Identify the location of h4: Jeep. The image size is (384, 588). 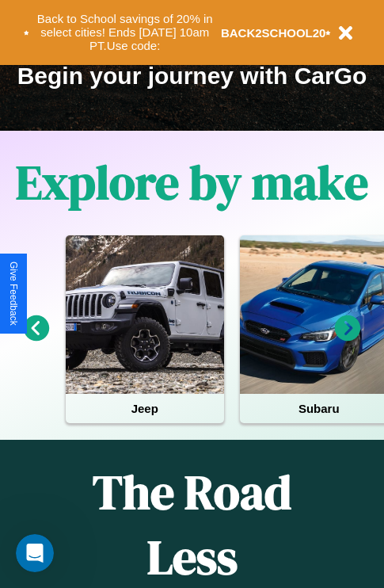
(145, 408).